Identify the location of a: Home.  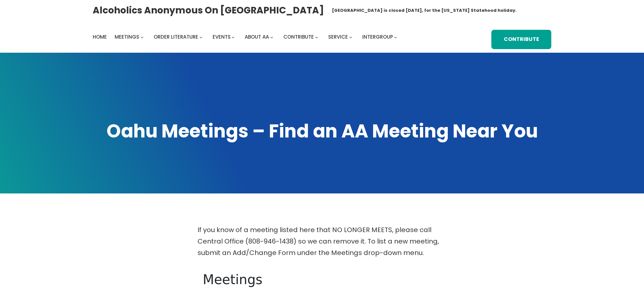
(100, 37).